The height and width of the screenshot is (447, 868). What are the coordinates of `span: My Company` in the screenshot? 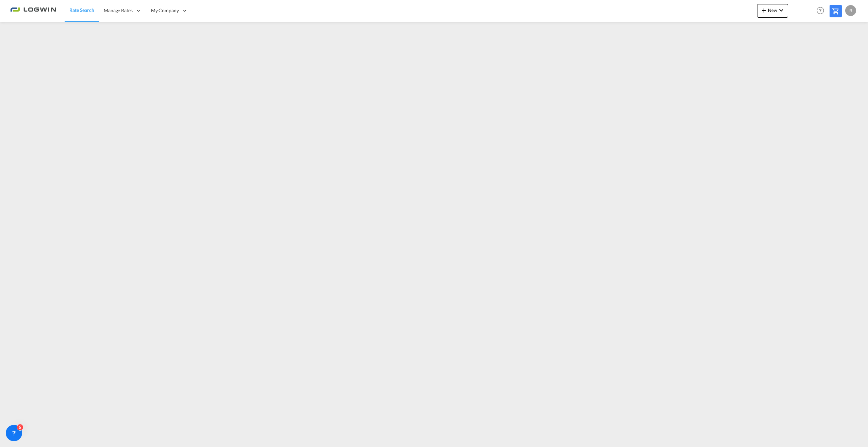 It's located at (165, 10).